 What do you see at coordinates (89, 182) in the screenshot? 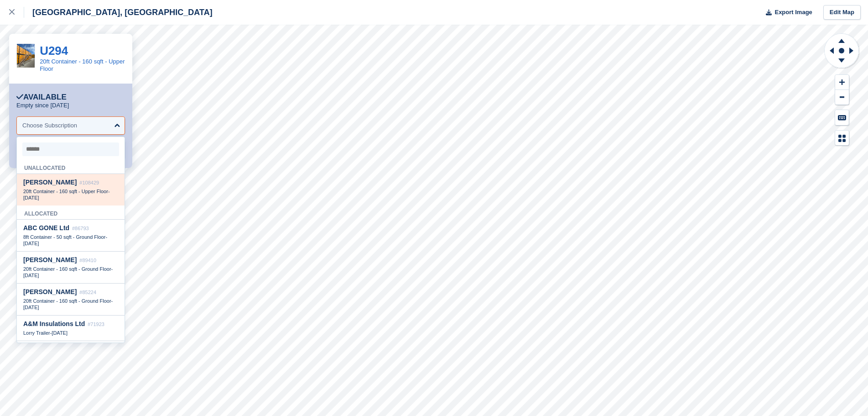
I see `span: #108429` at bounding box center [89, 182].